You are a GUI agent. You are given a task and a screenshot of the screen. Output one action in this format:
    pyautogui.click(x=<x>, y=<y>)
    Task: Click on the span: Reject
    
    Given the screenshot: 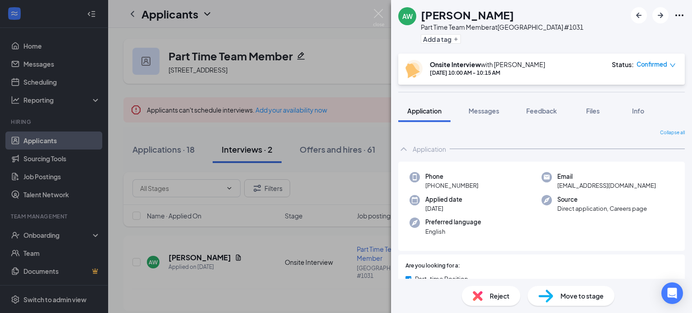 What is the action you would take?
    pyautogui.click(x=499, y=296)
    